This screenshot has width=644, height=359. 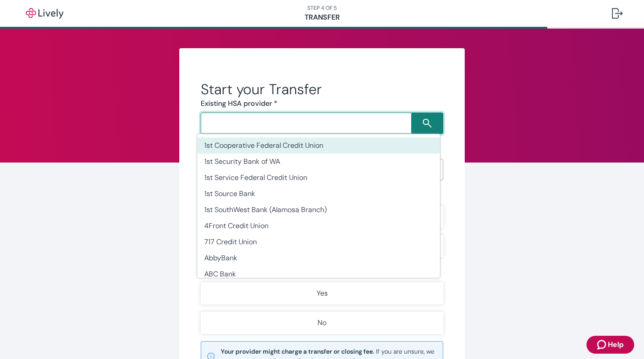 I want to click on button: Yes, so click(x=322, y=293).